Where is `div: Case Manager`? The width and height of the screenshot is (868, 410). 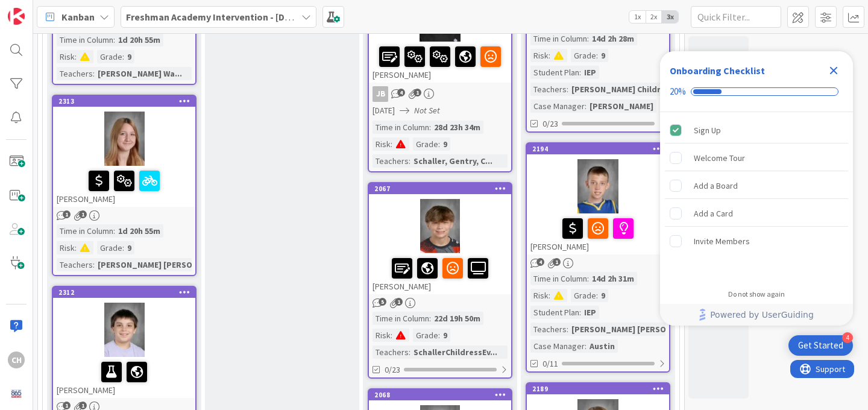 div: Case Manager is located at coordinates (558, 346).